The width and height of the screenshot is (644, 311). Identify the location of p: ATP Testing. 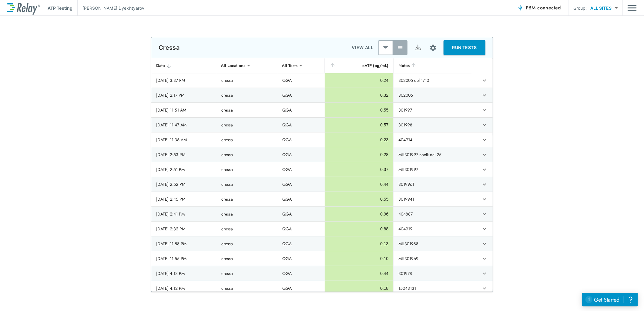
(60, 8).